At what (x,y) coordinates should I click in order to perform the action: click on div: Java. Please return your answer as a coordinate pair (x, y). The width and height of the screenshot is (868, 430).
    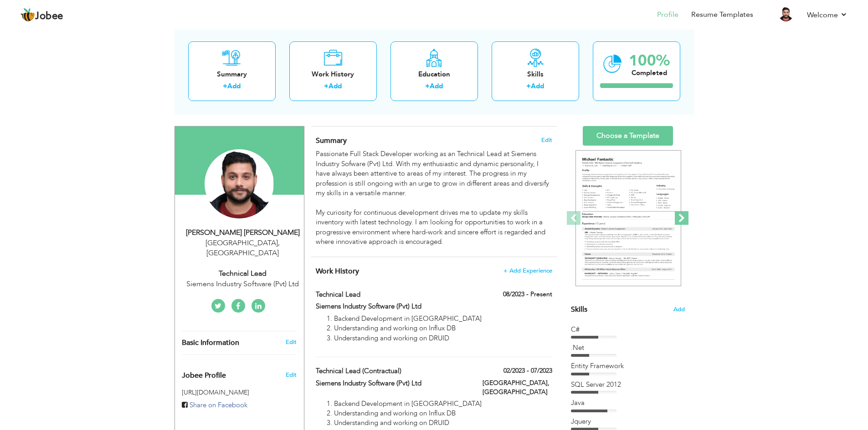
    Looking at the image, I should click on (628, 403).